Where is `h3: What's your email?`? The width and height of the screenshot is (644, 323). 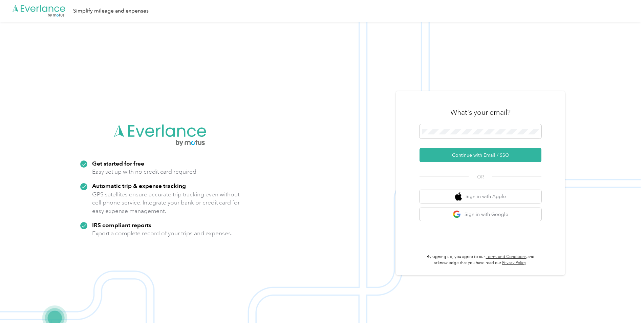 h3: What's your email? is located at coordinates (480, 112).